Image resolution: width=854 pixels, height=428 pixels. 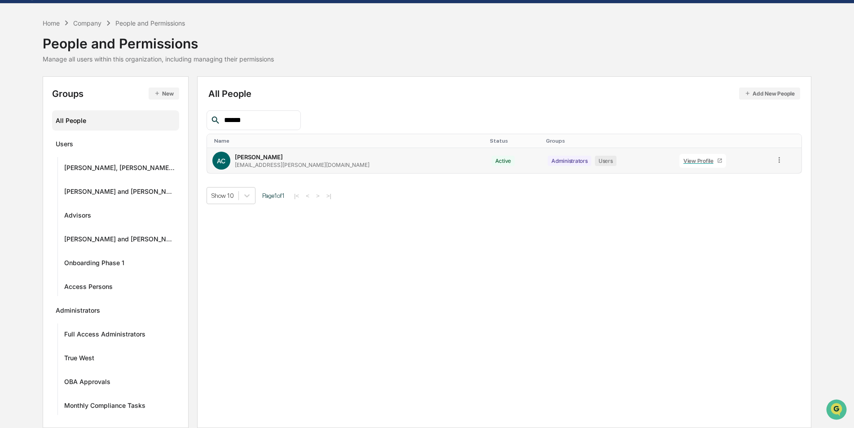 What do you see at coordinates (33, 135) in the screenshot?
I see `a: 🔎Data Lookup` at bounding box center [33, 135].